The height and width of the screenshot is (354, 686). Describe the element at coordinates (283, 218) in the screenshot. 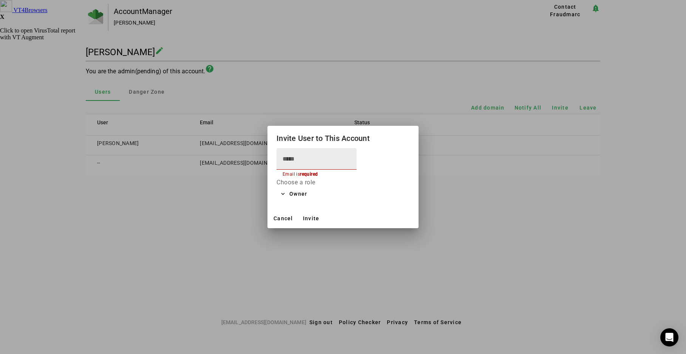

I see `button: Cancel` at that location.